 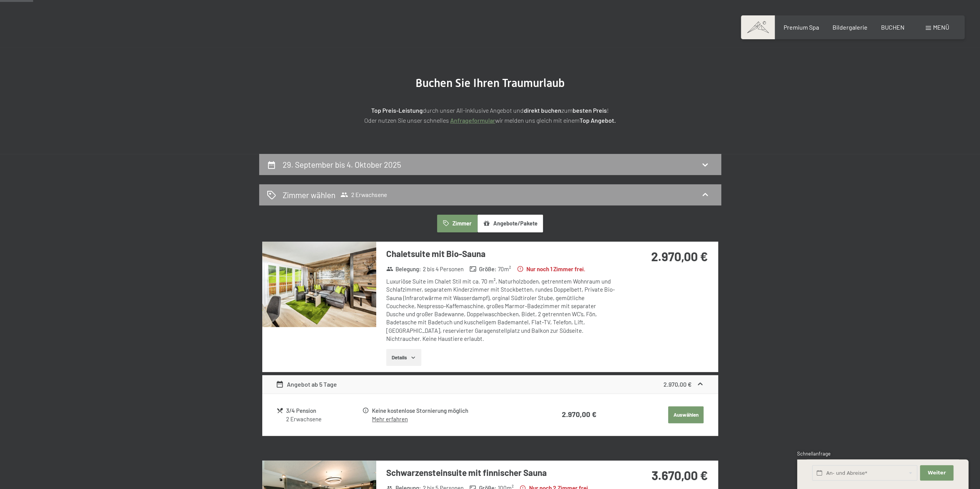 What do you see at coordinates (850, 27) in the screenshot?
I see `a: Bildergalerie` at bounding box center [850, 27].